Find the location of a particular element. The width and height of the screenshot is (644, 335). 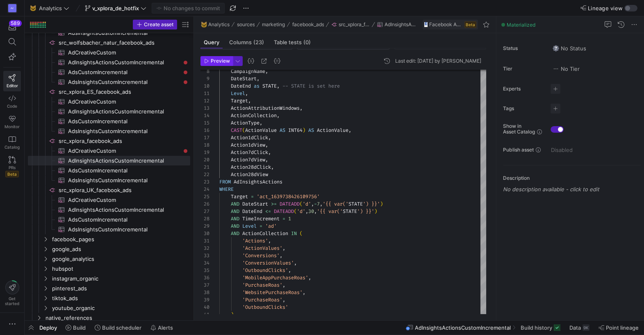

span: 'ConversionValues' is located at coordinates (268, 263).